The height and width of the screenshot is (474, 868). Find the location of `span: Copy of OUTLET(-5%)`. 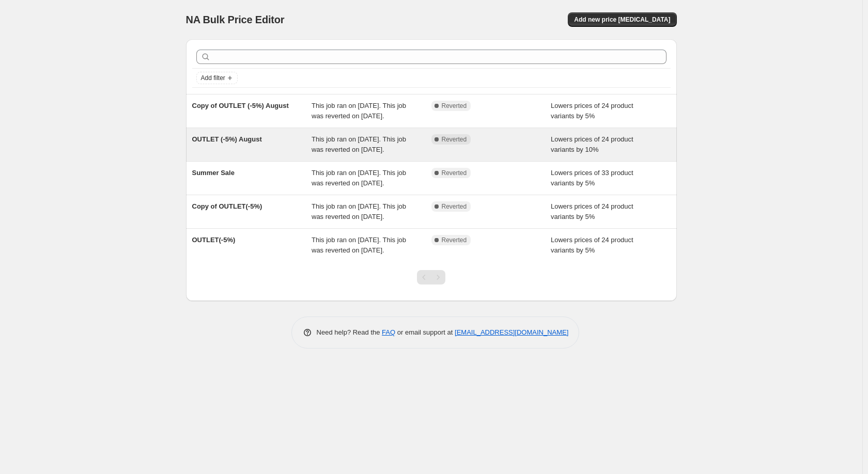

span: Copy of OUTLET(-5%) is located at coordinates (227, 206).